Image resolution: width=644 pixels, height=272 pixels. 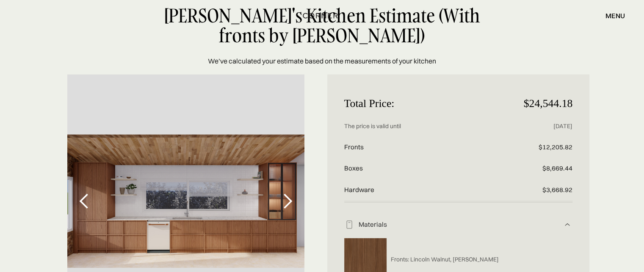 What do you see at coordinates (421, 147) in the screenshot?
I see `p: Fronts` at bounding box center [421, 147].